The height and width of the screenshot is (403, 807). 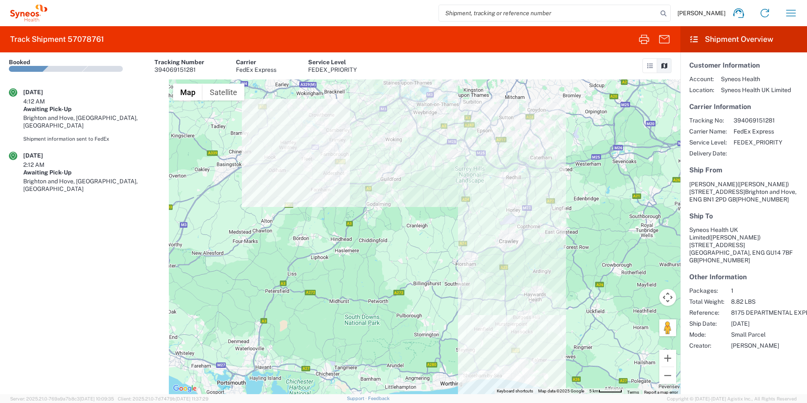 What do you see at coordinates (357, 398) in the screenshot?
I see `a: Support` at bounding box center [357, 398].